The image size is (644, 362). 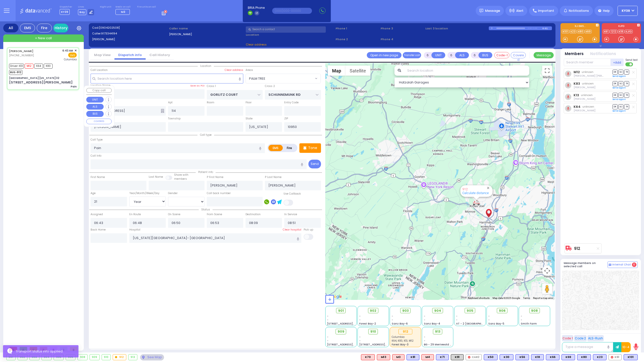 What do you see at coordinates (256, 8) in the screenshot?
I see `span: BRIA Phone` at bounding box center [256, 8].